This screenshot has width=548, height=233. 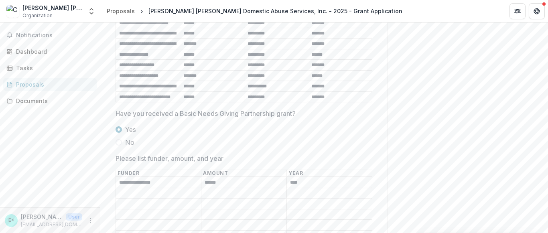 I want to click on nav: breadcrumb, so click(x=254, y=11).